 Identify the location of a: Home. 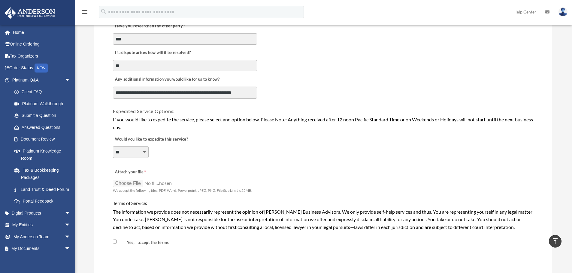
(42, 32).